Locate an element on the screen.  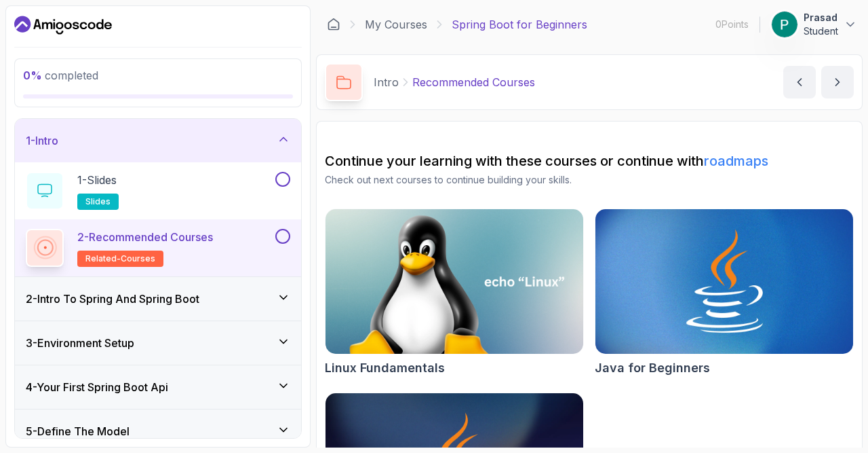
button: user profile imagePrasadStudent is located at coordinates (814, 24).